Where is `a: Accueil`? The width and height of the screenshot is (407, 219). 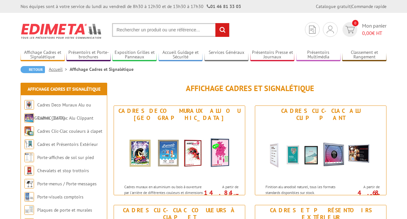 a: Accueil is located at coordinates (59, 69).